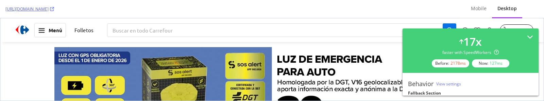 Image resolution: width=544 pixels, height=101 pixels. What do you see at coordinates (496, 63) in the screenshot?
I see `div: 127 ms` at bounding box center [496, 63].